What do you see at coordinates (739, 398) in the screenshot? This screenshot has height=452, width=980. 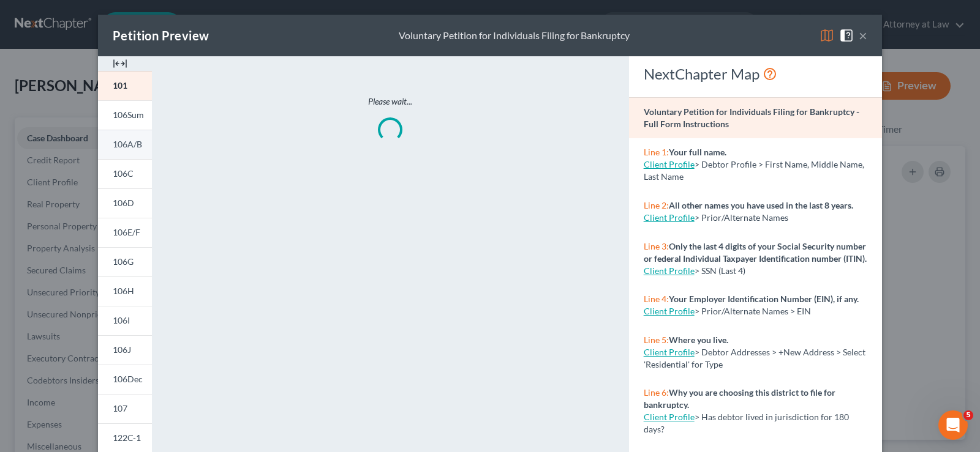 I see `strong: Why you are choosing this district to file for bankruptcy.` at bounding box center [739, 398].